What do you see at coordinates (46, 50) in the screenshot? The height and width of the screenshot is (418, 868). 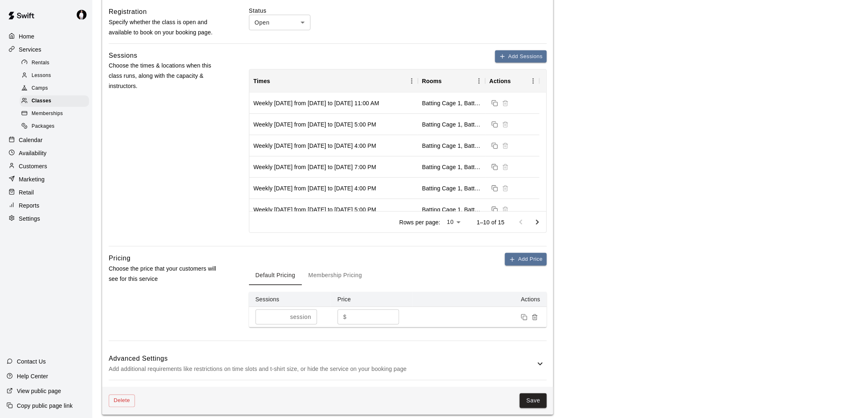 I see `div: Services` at bounding box center [46, 50].